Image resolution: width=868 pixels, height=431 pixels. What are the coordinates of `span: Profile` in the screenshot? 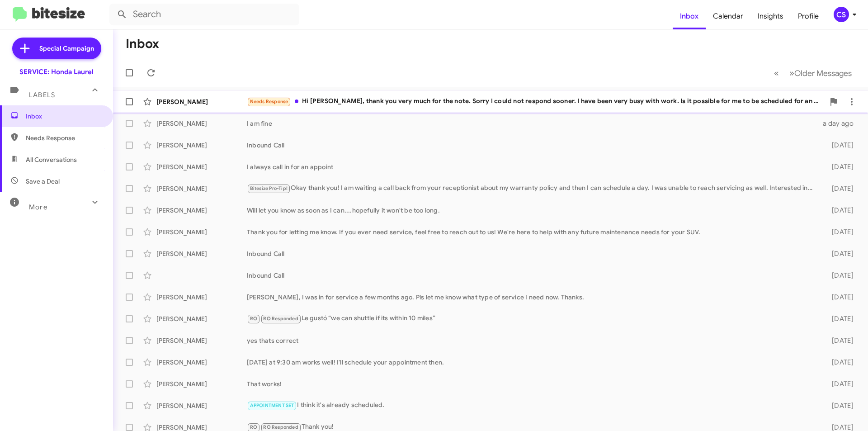 It's located at (808, 17).